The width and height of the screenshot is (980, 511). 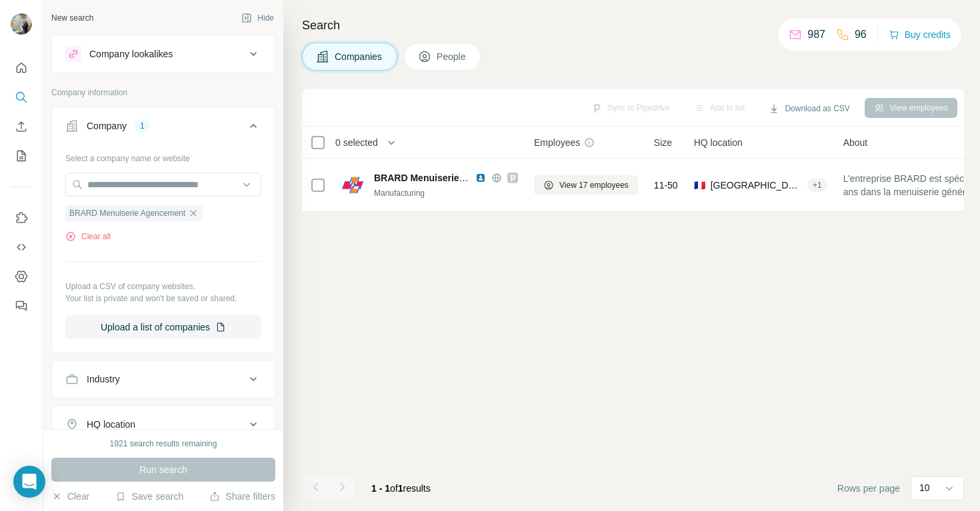 I want to click on span: of, so click(x=393, y=489).